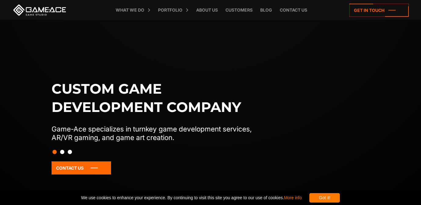  Describe the element at coordinates (158, 98) in the screenshot. I see `h1: Custom game development company` at that location.